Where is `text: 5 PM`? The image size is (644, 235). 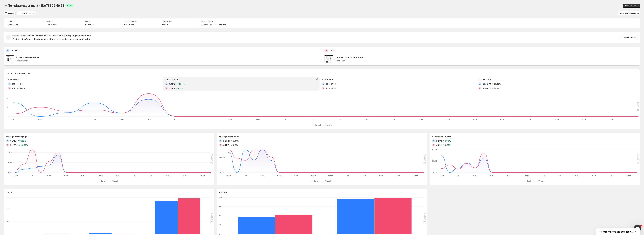 text: 5 PM is located at coordinates (475, 119).